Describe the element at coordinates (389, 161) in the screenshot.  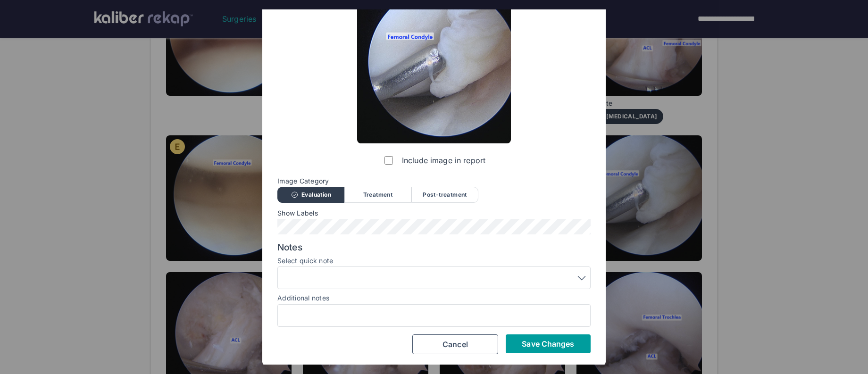
I see `input: Include image in report` at that location.